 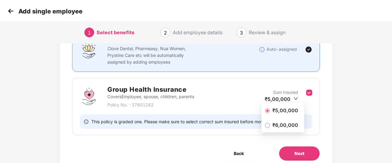 I want to click on span: This policy is graded one. Please make sure to select correct sum insured before moving ahead., so click(x=188, y=122).